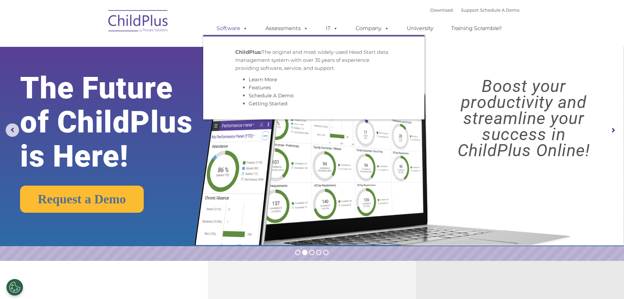  Describe the element at coordinates (314, 60) in the screenshot. I see `p: The original and most widely-used Head Start data management system with over 35 years of experie...` at that location.